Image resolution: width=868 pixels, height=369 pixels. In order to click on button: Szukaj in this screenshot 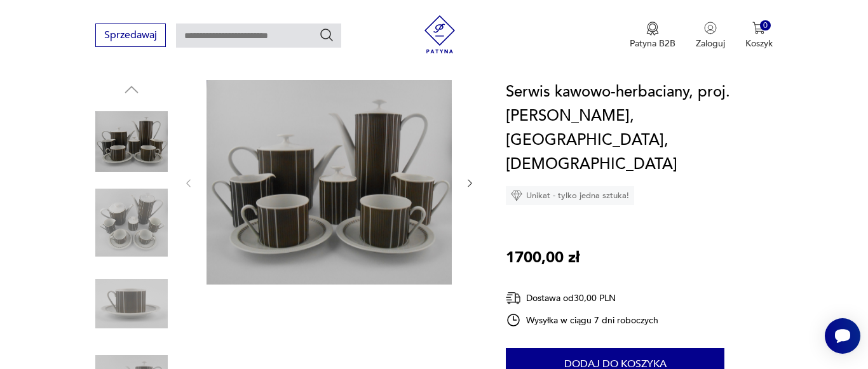, I will do `click(327, 35)`.